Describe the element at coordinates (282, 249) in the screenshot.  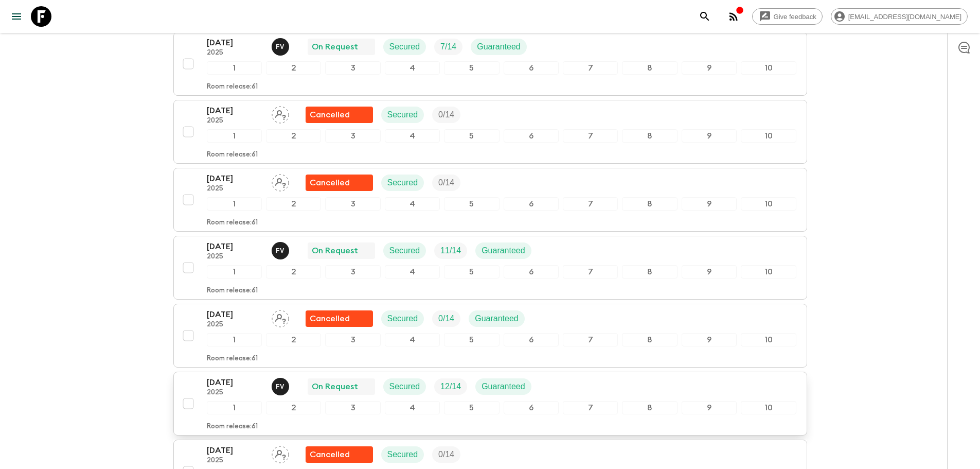
I see `span: Francisco Valero` at that location.